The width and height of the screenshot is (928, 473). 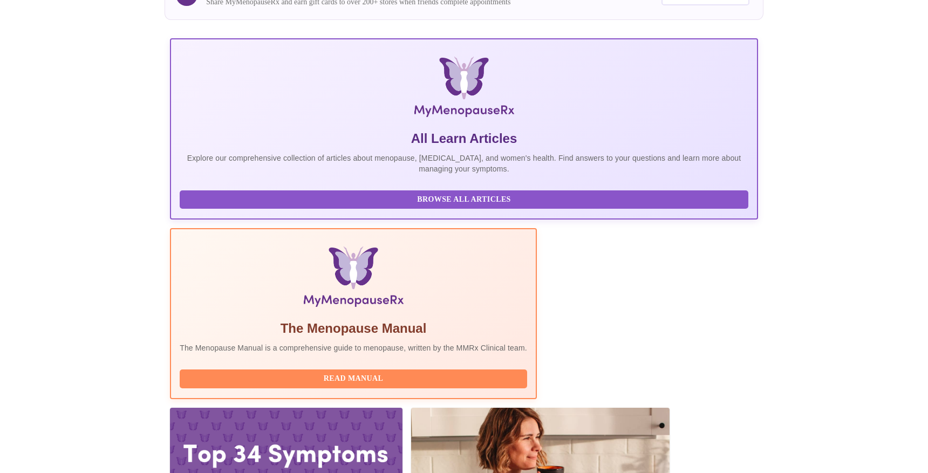 What do you see at coordinates (353, 279) in the screenshot?
I see `img: Menopause Manual` at bounding box center [353, 279].